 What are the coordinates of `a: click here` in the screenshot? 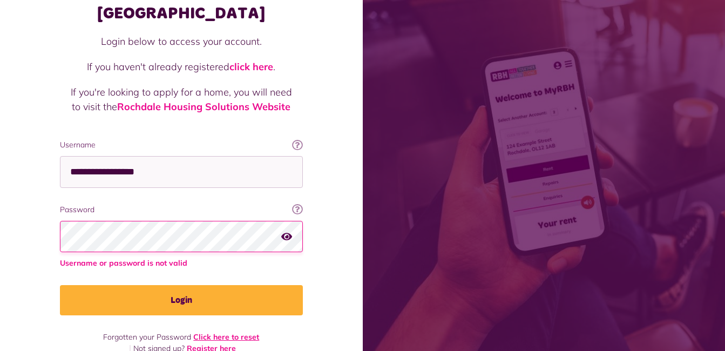 It's located at (251, 66).